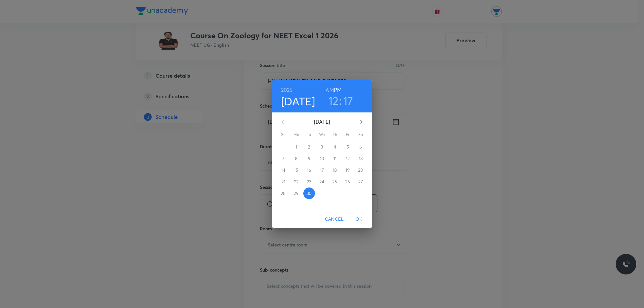 This screenshot has width=644, height=308. What do you see at coordinates (284, 135) in the screenshot?
I see `span: Su` at bounding box center [284, 135].